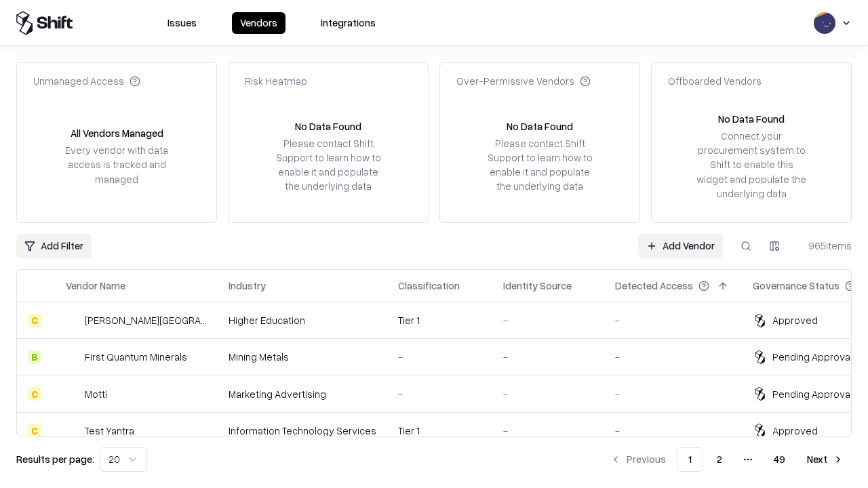  Describe the element at coordinates (276, 81) in the screenshot. I see `div: Risk Heatmap` at that location.